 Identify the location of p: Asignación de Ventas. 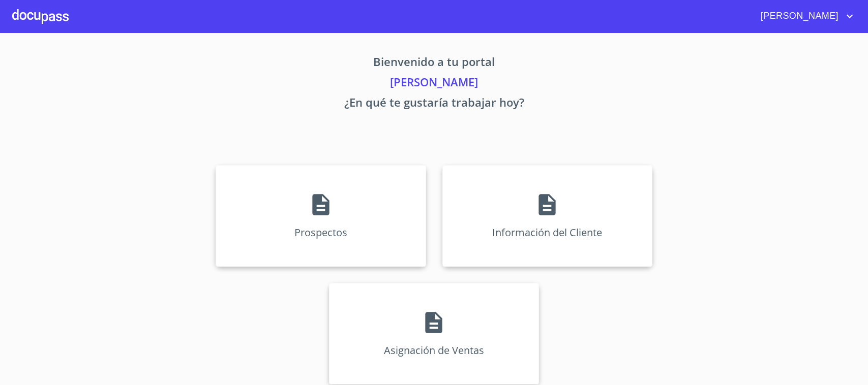
(434, 350).